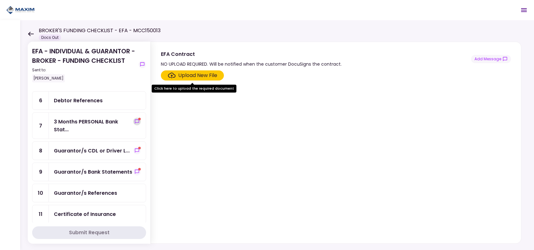 The height and width of the screenshot is (250, 534). What do you see at coordinates (85, 214) in the screenshot?
I see `div: Certificate of Insurance` at bounding box center [85, 214].